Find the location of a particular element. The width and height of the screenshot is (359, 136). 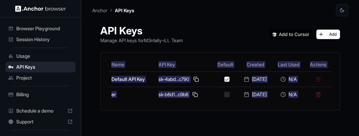

img: Anchor Logo is located at coordinates (41, 8).